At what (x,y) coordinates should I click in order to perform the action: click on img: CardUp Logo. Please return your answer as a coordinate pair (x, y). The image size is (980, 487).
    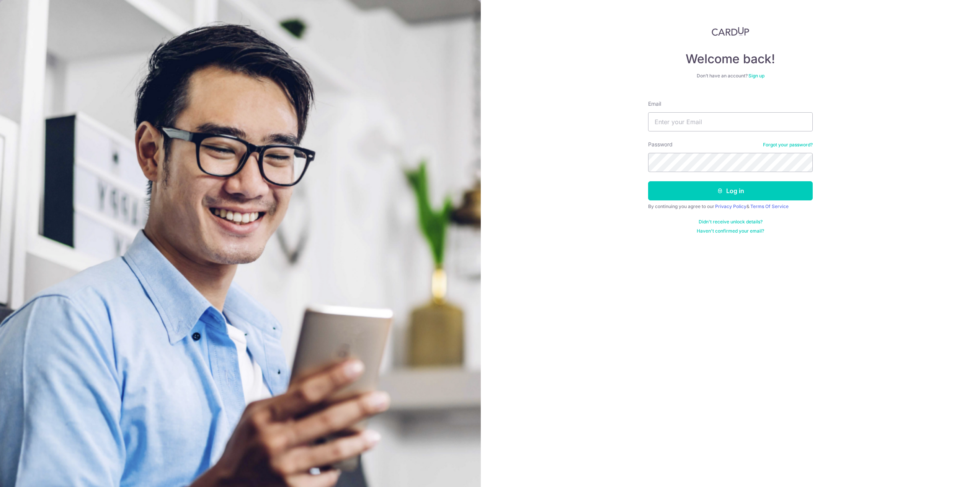
    Looking at the image, I should click on (731, 32).